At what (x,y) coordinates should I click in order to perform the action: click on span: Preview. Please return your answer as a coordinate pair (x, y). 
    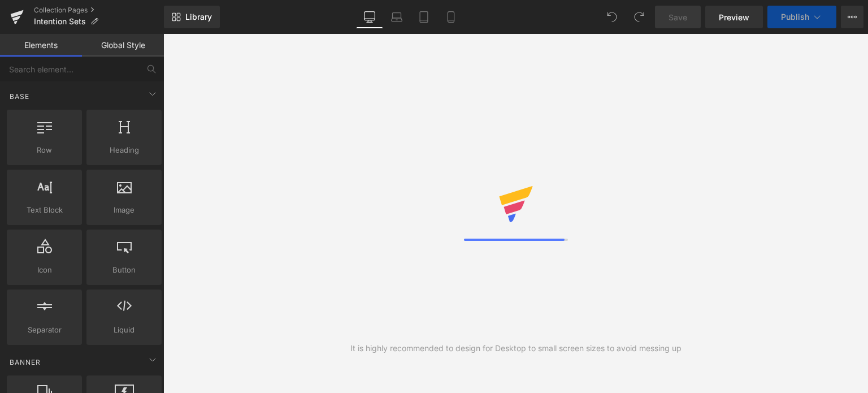
    Looking at the image, I should click on (734, 17).